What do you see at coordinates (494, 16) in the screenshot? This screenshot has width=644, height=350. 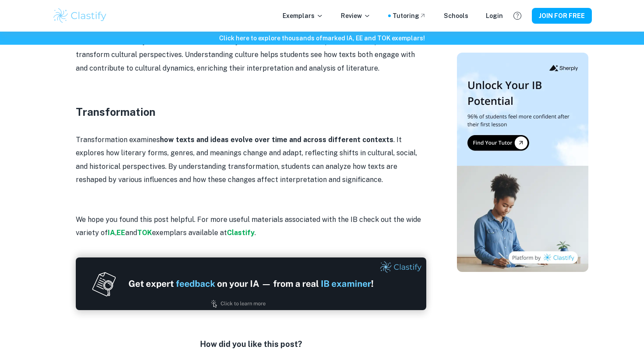 I see `div: Login` at bounding box center [494, 16].